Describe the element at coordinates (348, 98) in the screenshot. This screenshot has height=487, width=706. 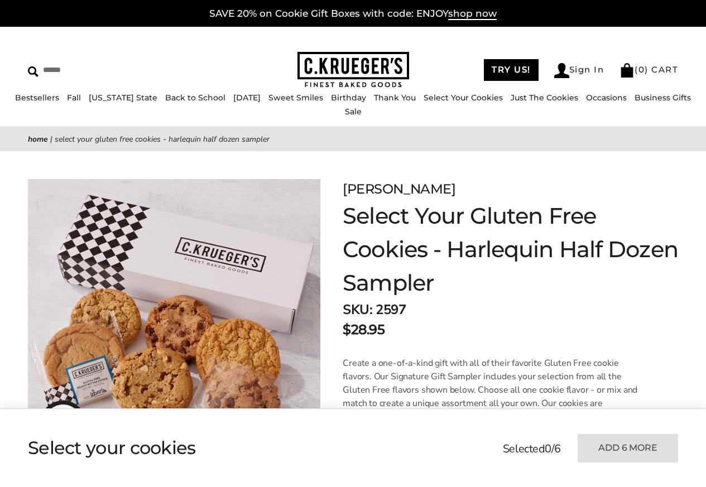
I see `a: Birthday` at that location.